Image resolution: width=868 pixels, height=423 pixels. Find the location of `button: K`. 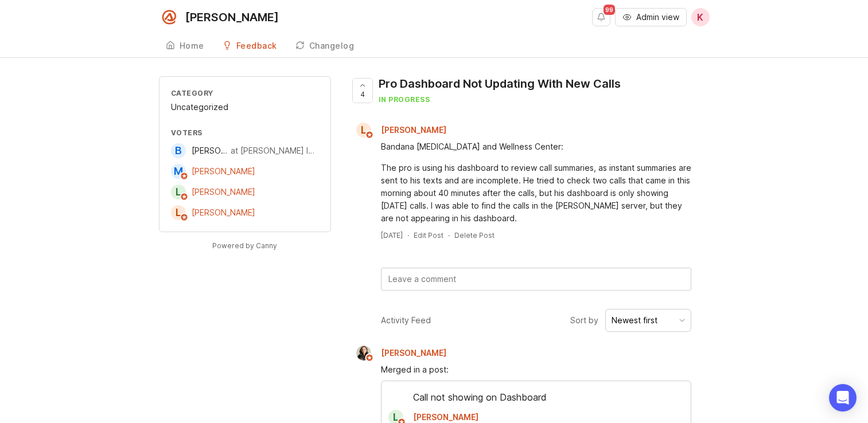

button: K is located at coordinates (700, 17).